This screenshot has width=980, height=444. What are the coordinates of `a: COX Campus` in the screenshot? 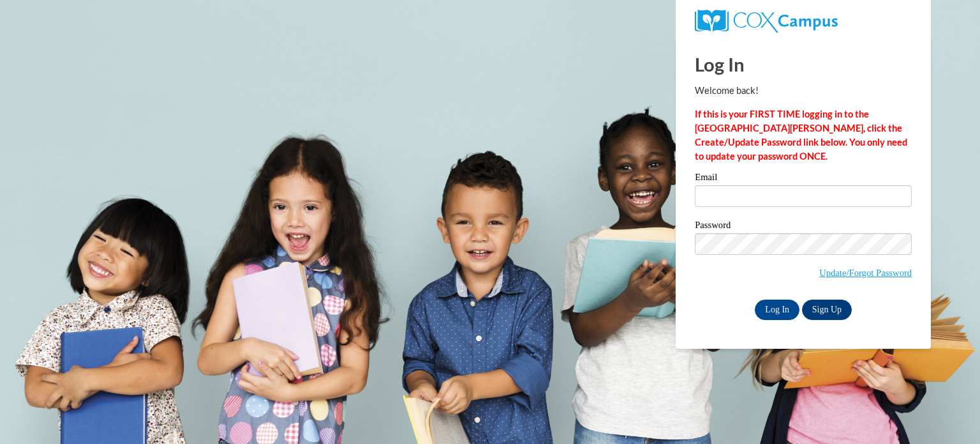 It's located at (803, 21).